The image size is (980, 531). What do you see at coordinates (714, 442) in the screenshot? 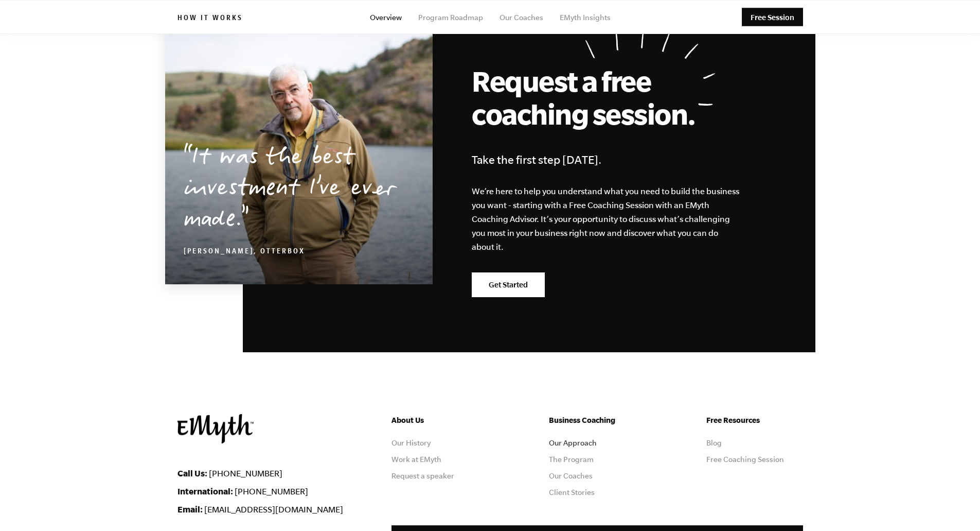
I see `a: Blog` at bounding box center [714, 442].